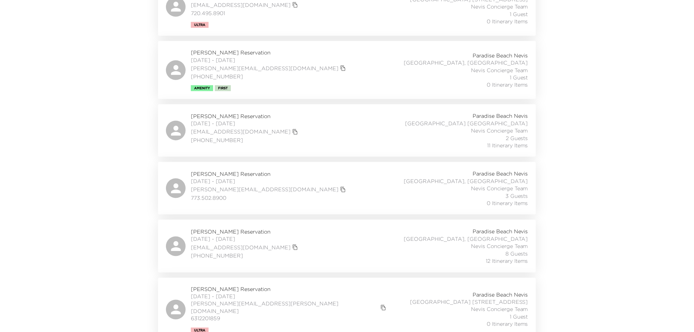  I want to click on span: 11 Itinerary Items, so click(507, 145).